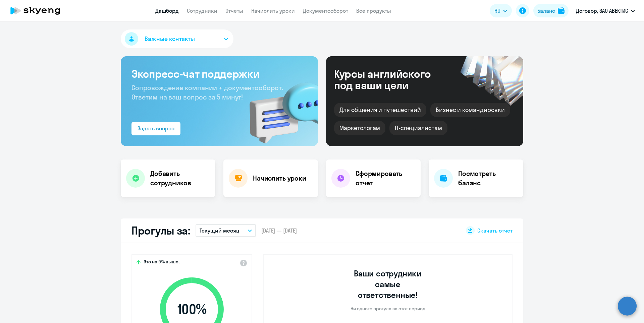 The height and width of the screenshot is (323, 644). What do you see at coordinates (208, 92) in the screenshot?
I see `span: Сопровождение компании + документооборот. Ответим на ваш вопрос за 5 минут!` at bounding box center [208, 92].